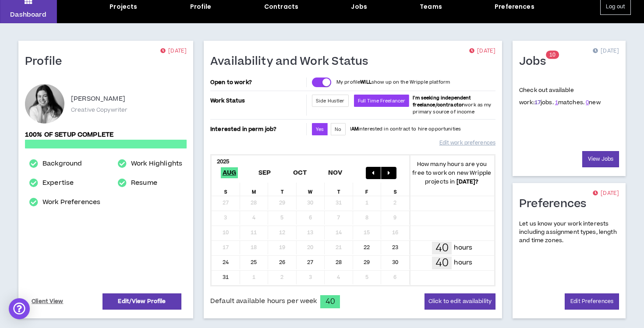  What do you see at coordinates (366, 82) in the screenshot?
I see `strong: WILL` at bounding box center [366, 82].